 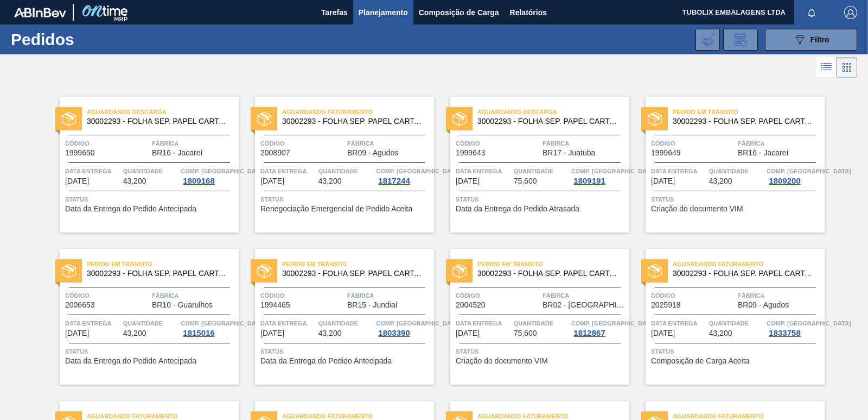 I want to click on span: 1999650, so click(x=80, y=153).